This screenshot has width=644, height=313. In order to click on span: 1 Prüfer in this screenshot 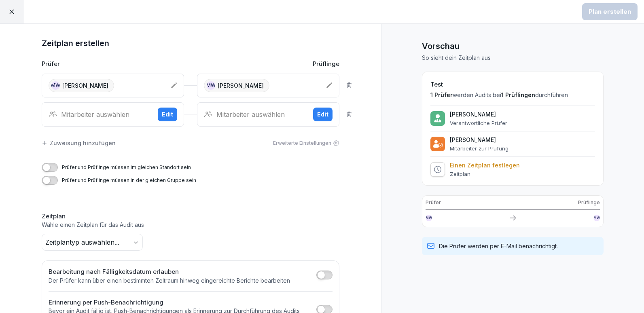, I will do `click(441, 95)`.